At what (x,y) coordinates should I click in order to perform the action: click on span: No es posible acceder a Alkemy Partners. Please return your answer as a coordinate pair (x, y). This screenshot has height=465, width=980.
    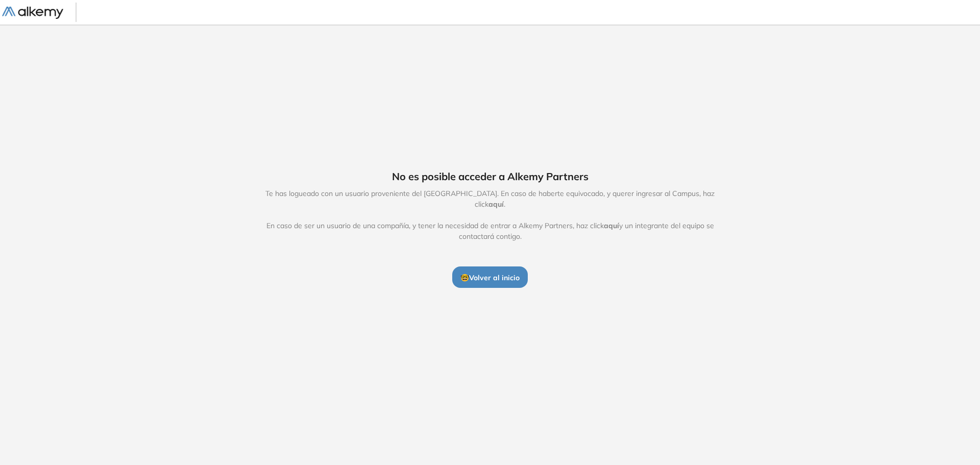
    Looking at the image, I should click on (490, 176).